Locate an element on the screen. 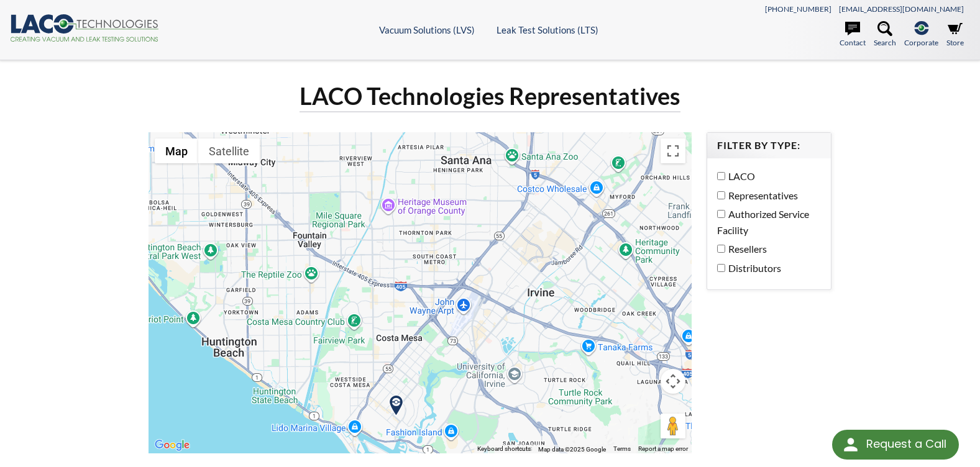  button: Map camera controls is located at coordinates (673, 381).